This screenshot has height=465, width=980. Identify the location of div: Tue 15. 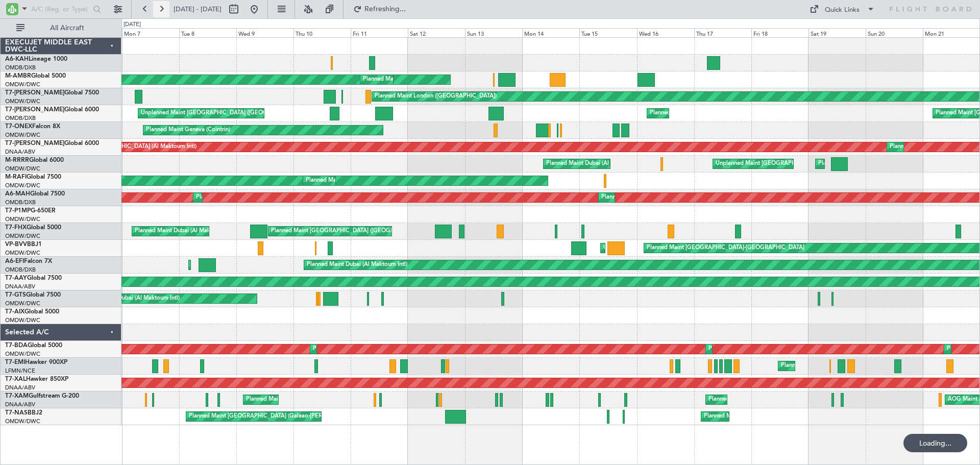
(608, 33).